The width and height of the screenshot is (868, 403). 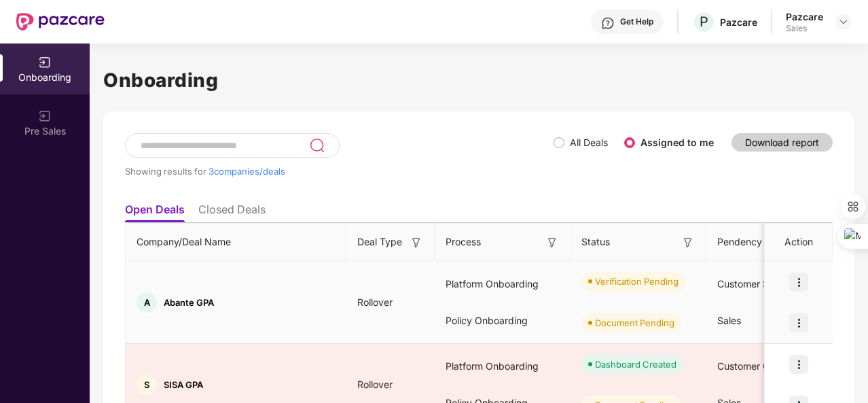 I want to click on div: Get Help, so click(x=636, y=21).